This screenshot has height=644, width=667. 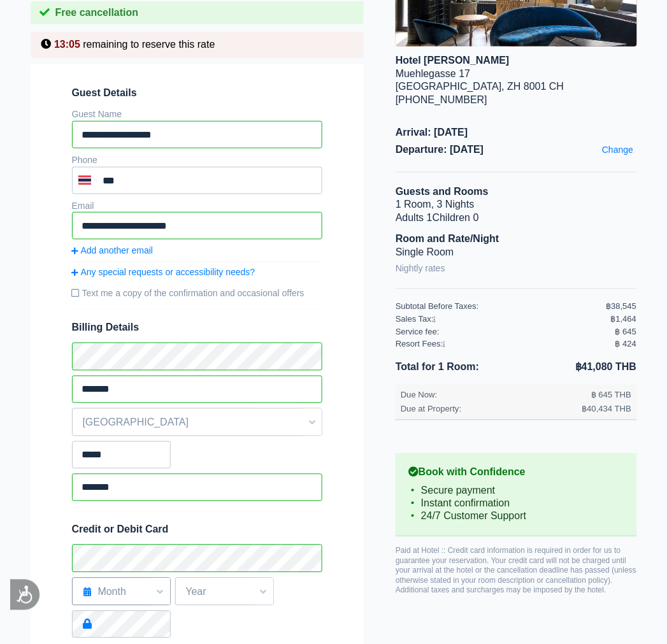 What do you see at coordinates (624, 320) in the screenshot?
I see `div: ฿1,464` at bounding box center [624, 320].